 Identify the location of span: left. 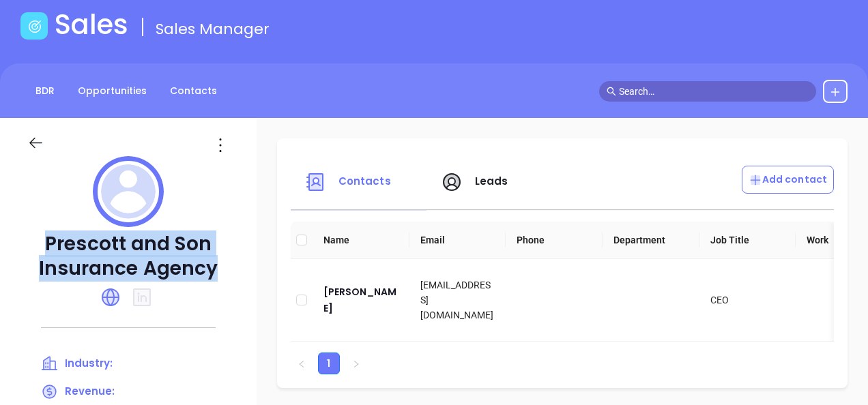
(302, 365).